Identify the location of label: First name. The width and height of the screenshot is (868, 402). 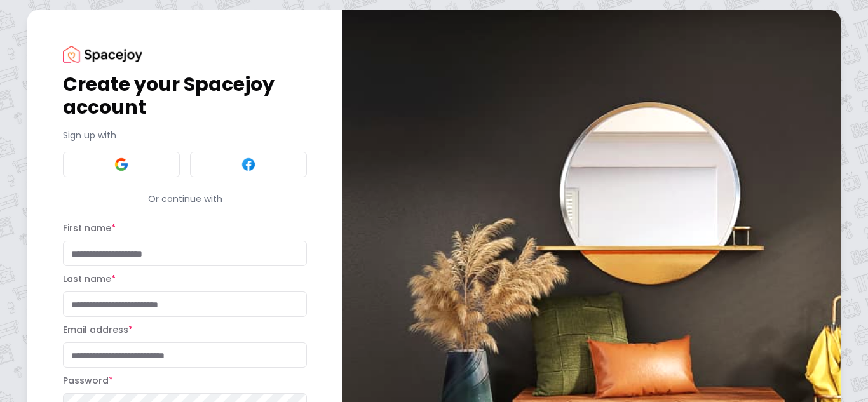
(89, 228).